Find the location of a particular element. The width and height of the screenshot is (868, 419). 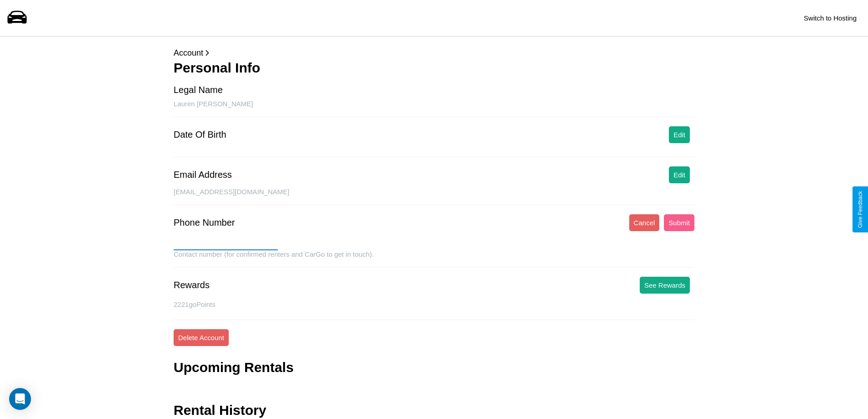

button: Cancel is located at coordinates (644, 222).